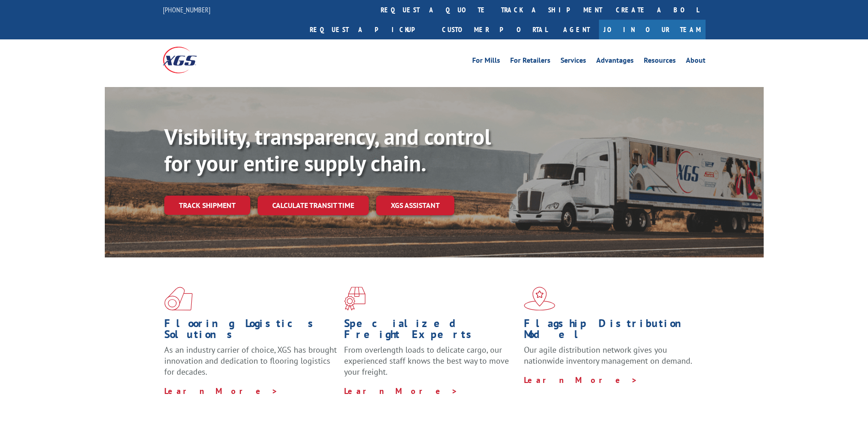  I want to click on img: xgs-icon-focused-on-flooring-red, so click(355, 299).